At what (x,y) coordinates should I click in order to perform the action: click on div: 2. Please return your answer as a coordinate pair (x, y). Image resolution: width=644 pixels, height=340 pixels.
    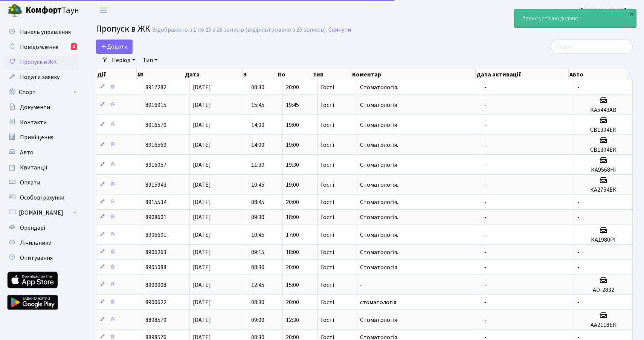
    Looking at the image, I should click on (74, 47).